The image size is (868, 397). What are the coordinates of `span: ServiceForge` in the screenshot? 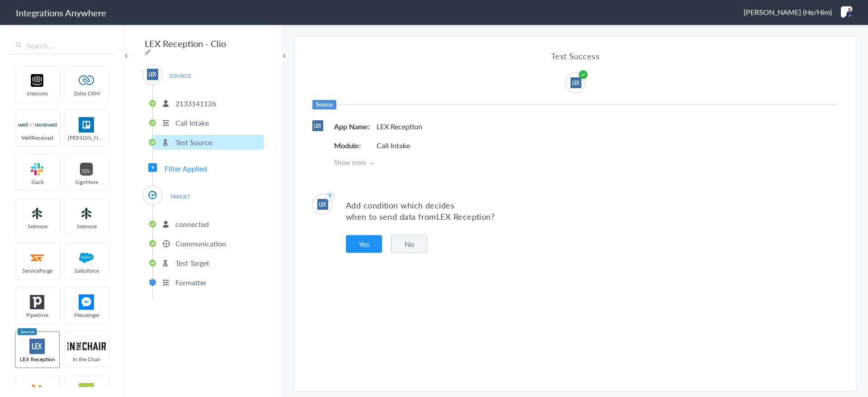 It's located at (37, 270).